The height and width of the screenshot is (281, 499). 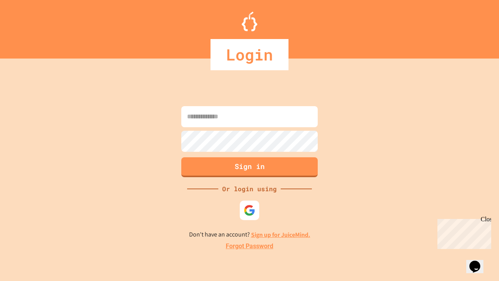 What do you see at coordinates (250, 55) in the screenshot?
I see `div: Login` at bounding box center [250, 55].